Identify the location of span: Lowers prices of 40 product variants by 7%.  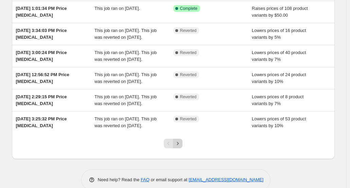
(279, 56).